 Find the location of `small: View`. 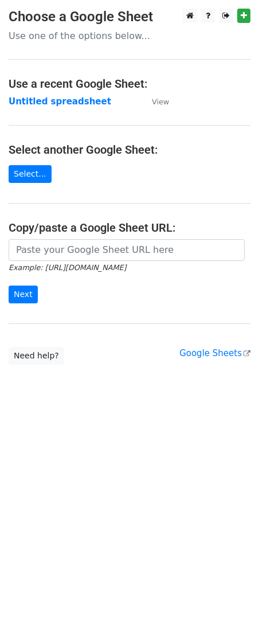

small: View is located at coordinates (161, 102).